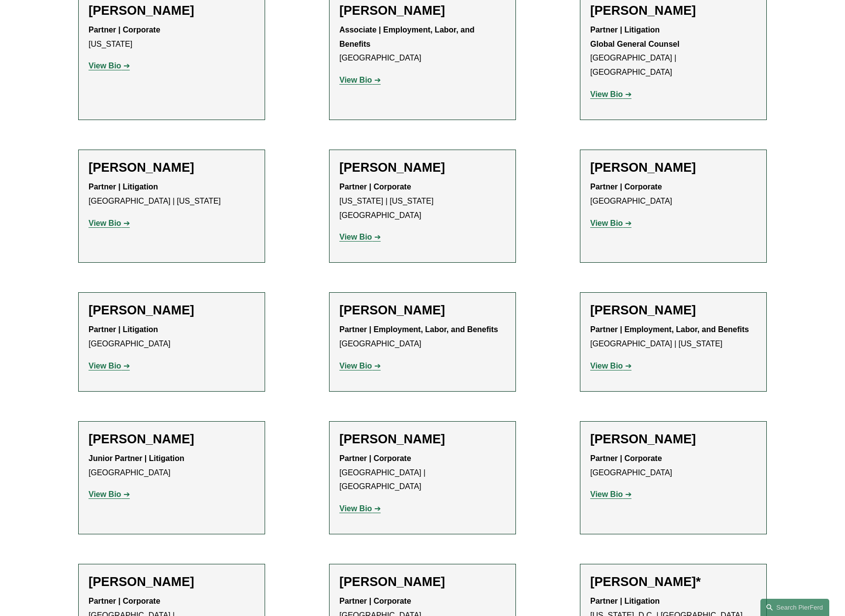 This screenshot has height=616, width=845. Describe the element at coordinates (795, 607) in the screenshot. I see `a: Search this site` at that location.